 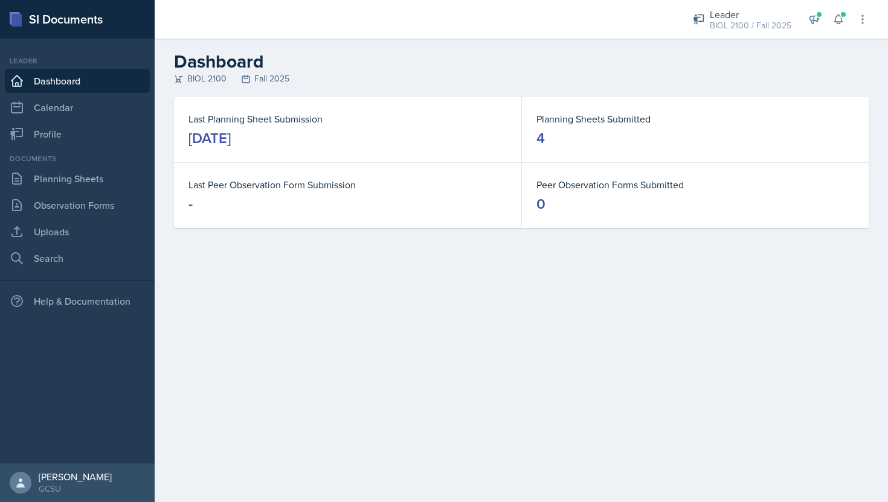 I want to click on a: Planning Sheets, so click(x=77, y=179).